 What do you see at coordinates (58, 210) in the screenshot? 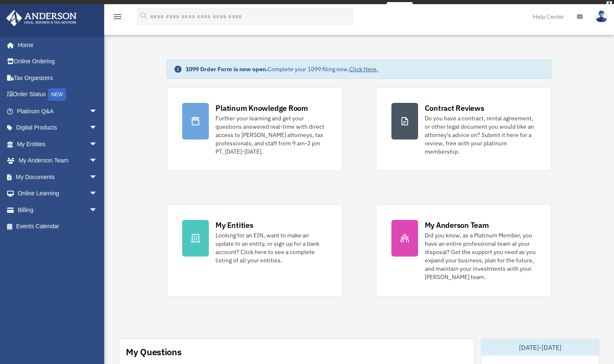
I see `a: Billingarrow_drop_down` at bounding box center [58, 210].